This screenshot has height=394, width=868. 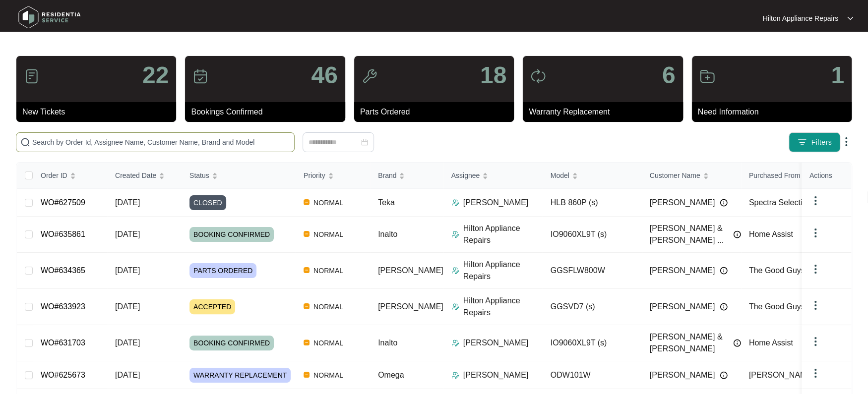 What do you see at coordinates (63, 307) in the screenshot?
I see `a: WO#633923` at bounding box center [63, 307].